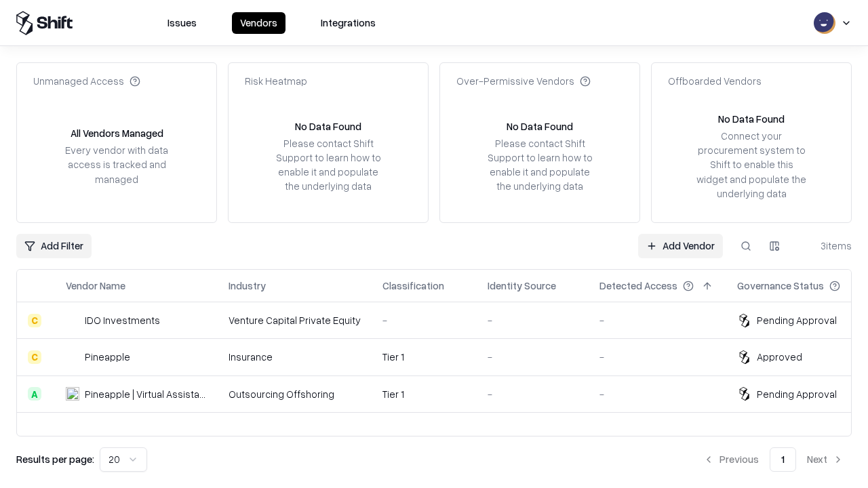 The height and width of the screenshot is (488, 868). What do you see at coordinates (715, 81) in the screenshot?
I see `div: Offboarded Vendors` at bounding box center [715, 81].